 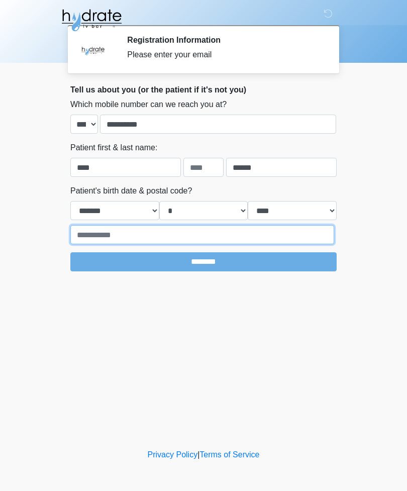 What do you see at coordinates (148, 105) in the screenshot?
I see `label: Which mobile number can we reach you at?` at bounding box center [148, 105].